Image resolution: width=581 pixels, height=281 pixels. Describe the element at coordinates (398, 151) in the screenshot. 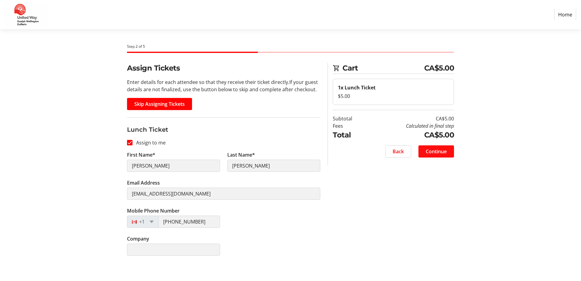

I see `button: Back` at that location.